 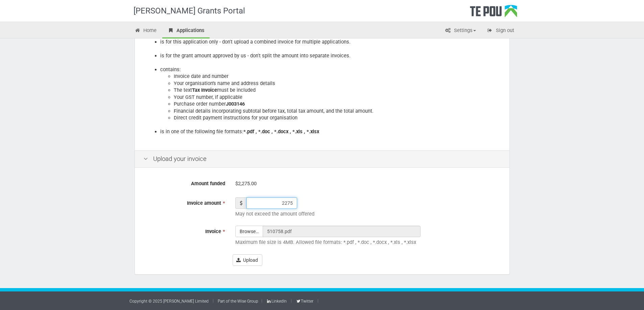 What do you see at coordinates (186, 31) in the screenshot?
I see `a: Applications` at bounding box center [186, 31].